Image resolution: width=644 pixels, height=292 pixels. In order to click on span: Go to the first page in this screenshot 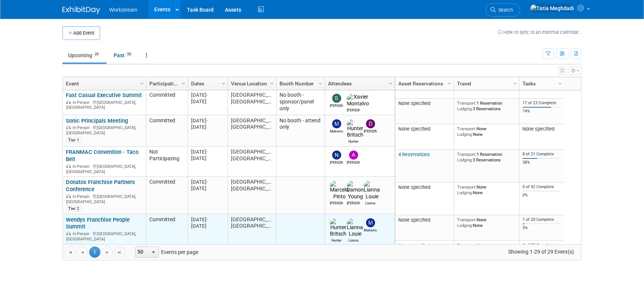, I will do `click(70, 252)`.